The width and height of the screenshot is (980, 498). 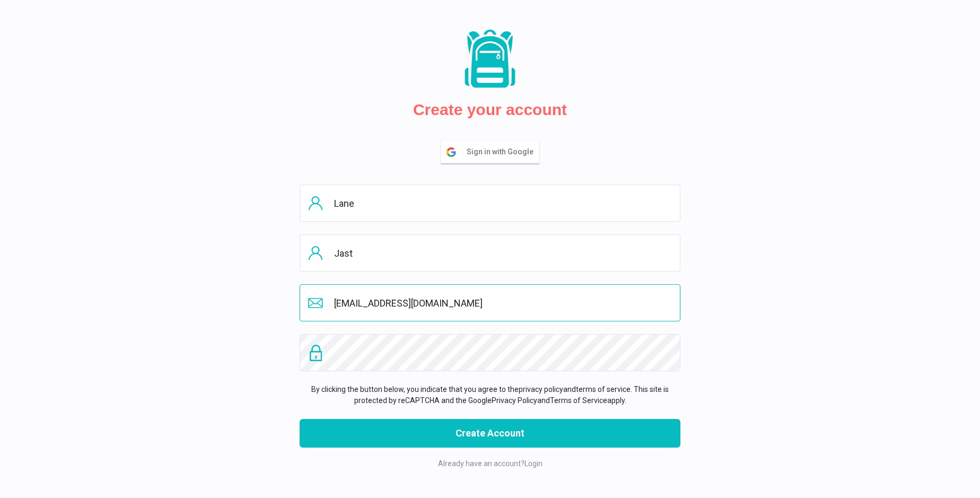 What do you see at coordinates (514, 400) in the screenshot?
I see `a: Privacy Policy` at bounding box center [514, 400].